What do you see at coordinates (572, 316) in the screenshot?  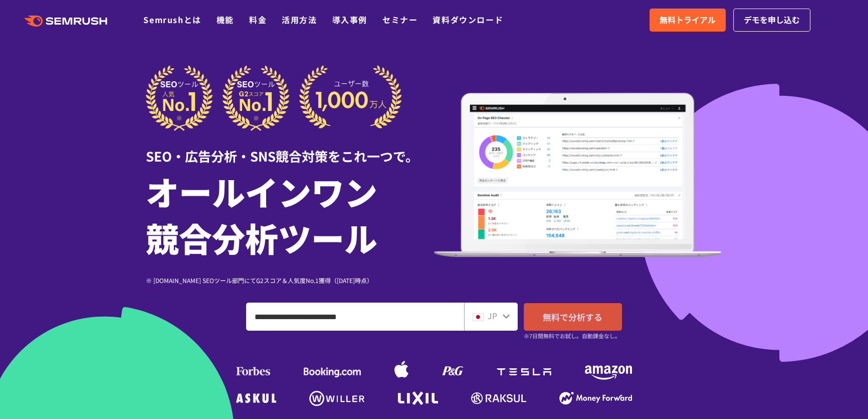 I see `span: 無料で分析する` at bounding box center [572, 316].